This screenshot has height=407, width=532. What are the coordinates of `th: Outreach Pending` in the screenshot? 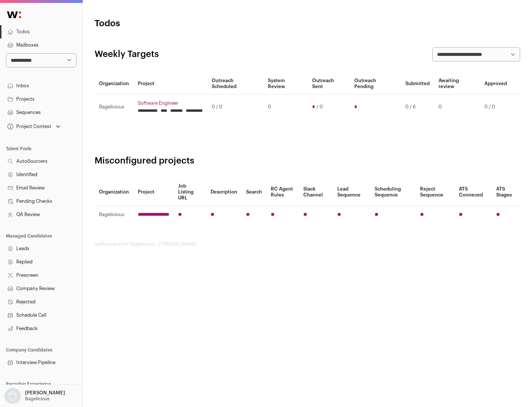 It's located at (375, 84).